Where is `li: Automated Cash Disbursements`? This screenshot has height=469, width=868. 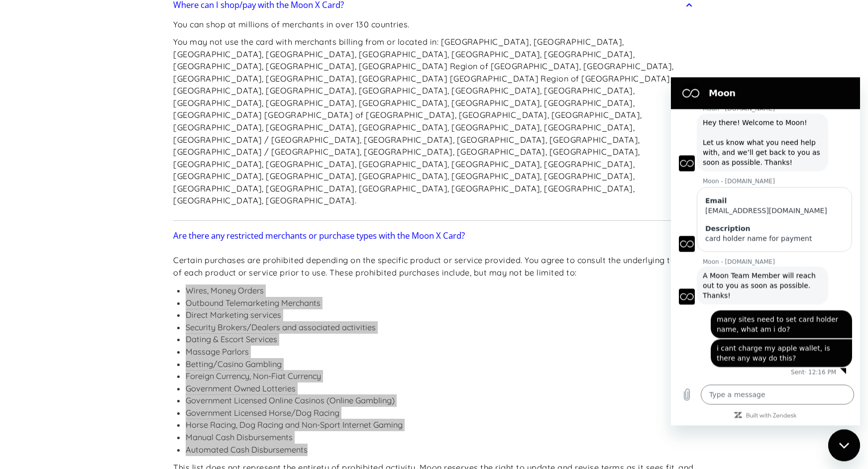 li: Automated Cash Disbursements is located at coordinates (440, 450).